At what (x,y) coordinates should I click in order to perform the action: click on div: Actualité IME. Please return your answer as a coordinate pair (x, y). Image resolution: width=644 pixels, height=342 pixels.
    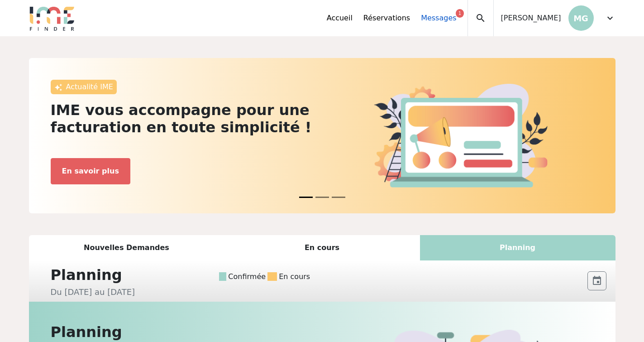
    Looking at the image, I should click on (84, 87).